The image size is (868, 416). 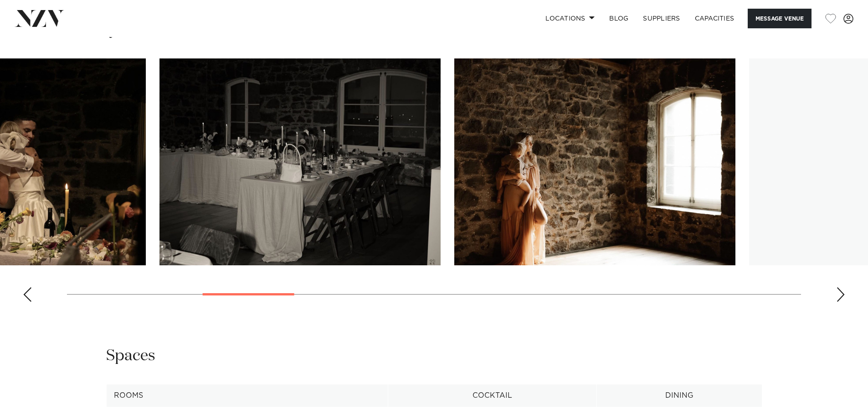 What do you see at coordinates (131, 356) in the screenshot?
I see `h2: Spaces` at bounding box center [131, 356].